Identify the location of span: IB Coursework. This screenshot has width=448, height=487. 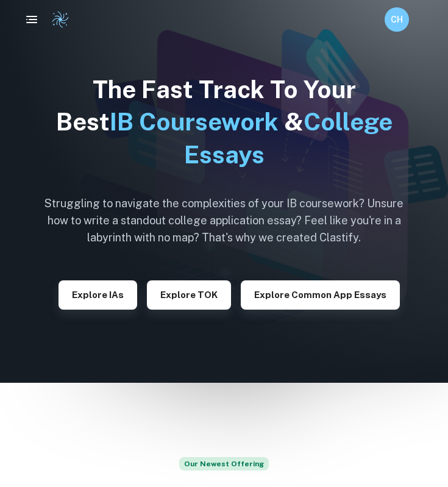
(194, 122).